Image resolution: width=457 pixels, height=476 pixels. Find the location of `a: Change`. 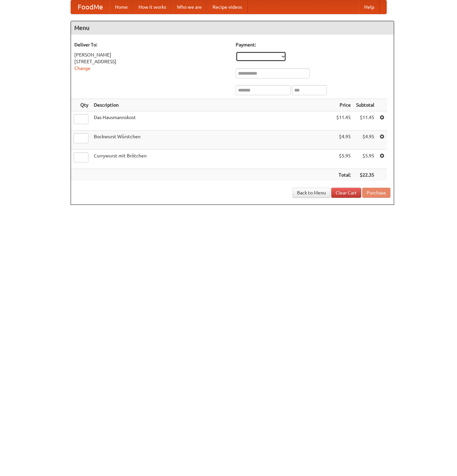

a: Change is located at coordinates (82, 68).